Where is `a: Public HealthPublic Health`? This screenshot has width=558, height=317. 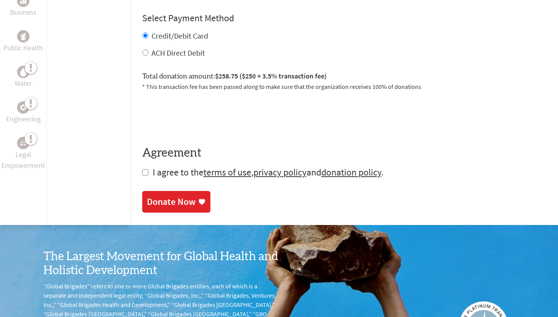
a: Public HealthPublic Health is located at coordinates (23, 42).